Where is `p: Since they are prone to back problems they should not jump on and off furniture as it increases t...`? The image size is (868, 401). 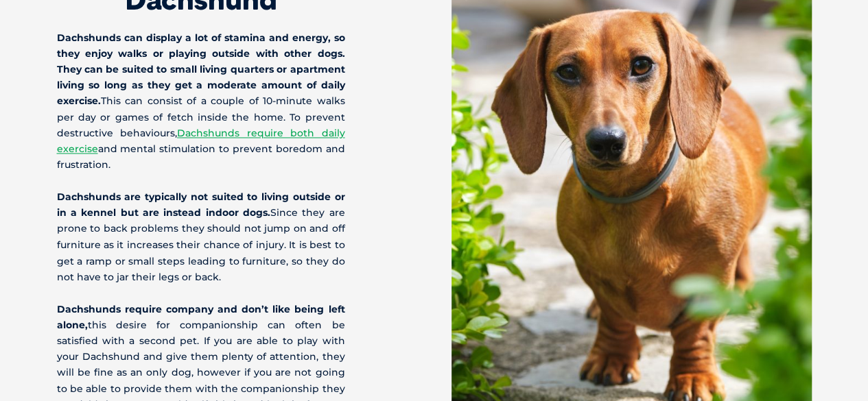 p: Since they are prone to back problems they should not jump on and off furniture as it increases t... is located at coordinates (201, 237).